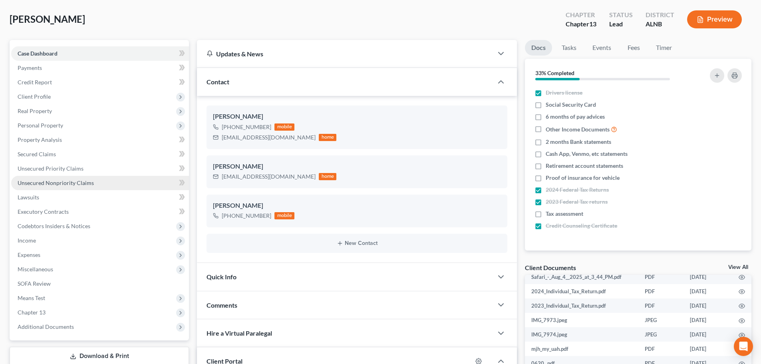  I want to click on span: Cash App, Venmo, etc statements, so click(586, 154).